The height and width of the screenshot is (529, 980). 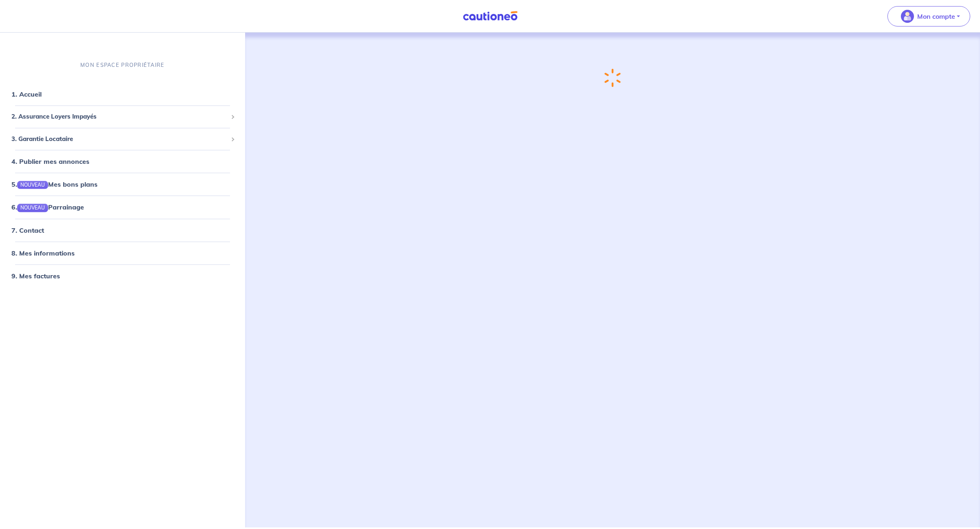 What do you see at coordinates (43, 252) in the screenshot?
I see `a: 8. Mes informations` at bounding box center [43, 252].